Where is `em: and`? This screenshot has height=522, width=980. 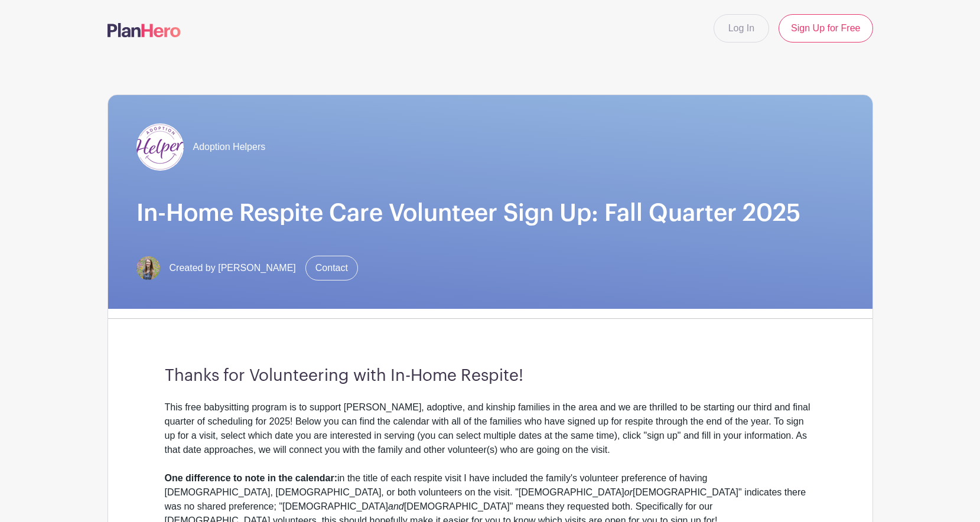 em: and is located at coordinates (396, 506).